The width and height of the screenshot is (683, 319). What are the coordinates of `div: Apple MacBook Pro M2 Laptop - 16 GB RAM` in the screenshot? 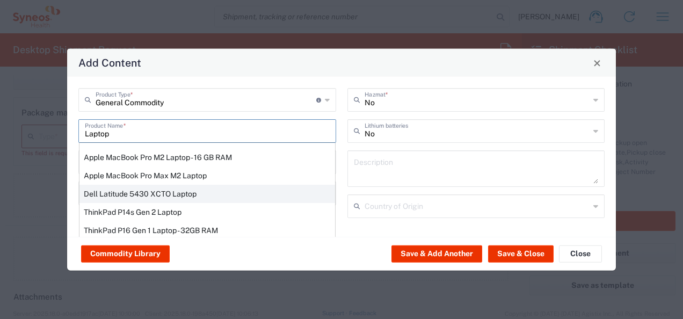 It's located at (207, 157).